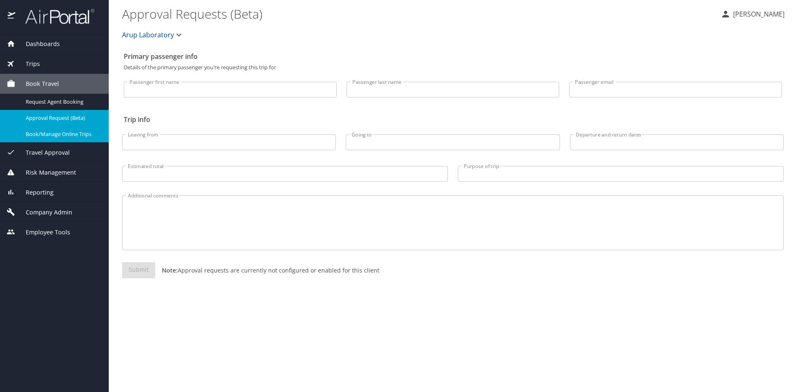 The height and width of the screenshot is (392, 797). Describe the element at coordinates (267, 270) in the screenshot. I see `p: Approval requests are currently not configured or enabled for this client` at that location.